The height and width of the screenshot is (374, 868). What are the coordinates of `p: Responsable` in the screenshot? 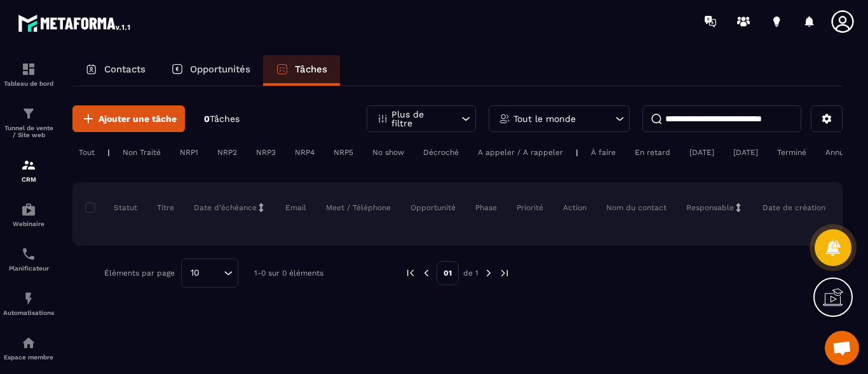 It's located at (710, 208).